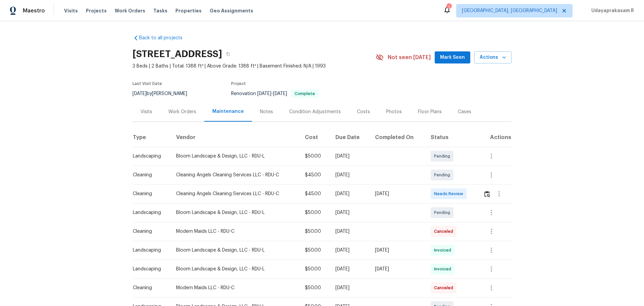 The width and height of the screenshot is (644, 306). I want to click on div: Maintenance, so click(228, 111).